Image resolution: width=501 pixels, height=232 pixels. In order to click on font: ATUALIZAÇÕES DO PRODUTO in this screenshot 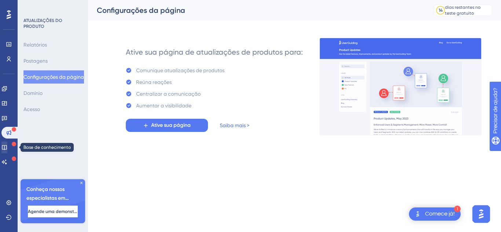, I will do `click(43, 23)`.